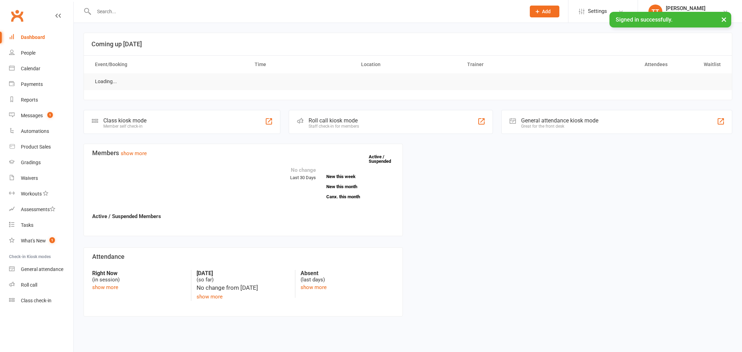 This screenshot has width=742, height=352. Describe the element at coordinates (347, 276) in the screenshot. I see `div: (last days)` at that location.